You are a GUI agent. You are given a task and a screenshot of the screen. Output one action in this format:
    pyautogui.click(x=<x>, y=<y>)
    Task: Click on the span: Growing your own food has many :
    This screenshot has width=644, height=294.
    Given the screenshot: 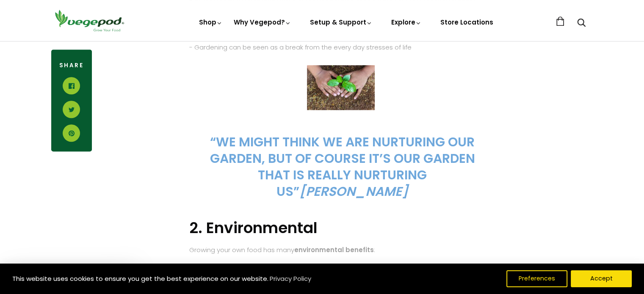 What is the action you would take?
    pyautogui.click(x=282, y=250)
    